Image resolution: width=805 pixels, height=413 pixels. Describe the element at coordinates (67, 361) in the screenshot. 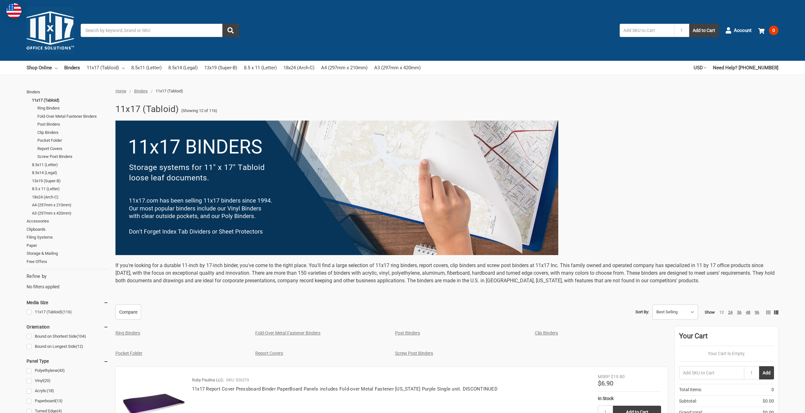

I see `h5: Panel Type` at that location.